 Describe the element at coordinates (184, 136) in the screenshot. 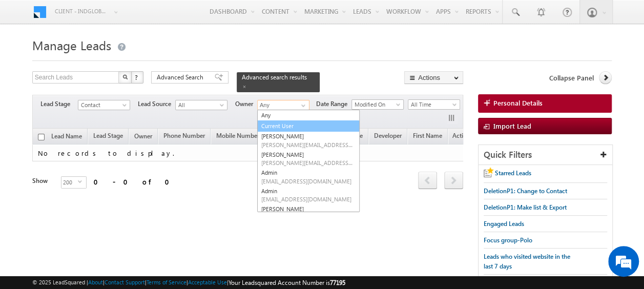

I see `span: Phone Number` at that location.